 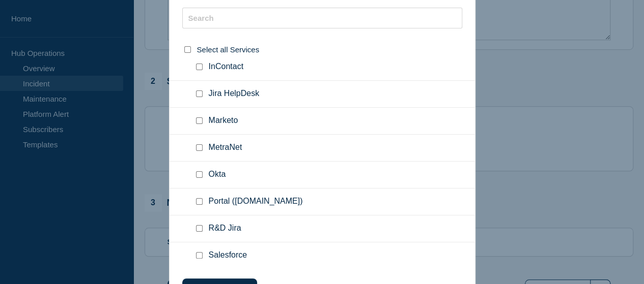 What do you see at coordinates (199, 201) in the screenshot?
I see `input: Portal (connect.concur.com) checkbox` at bounding box center [199, 201].